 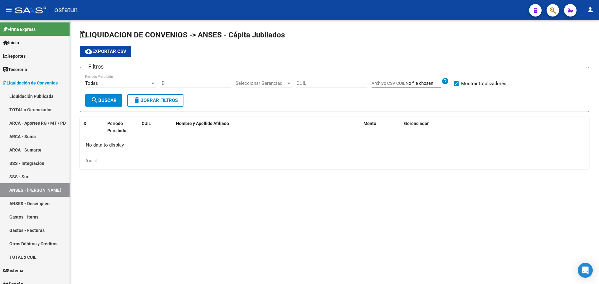 What do you see at coordinates (105, 51) in the screenshot?
I see `button: Exportar CSV` at bounding box center [105, 51].